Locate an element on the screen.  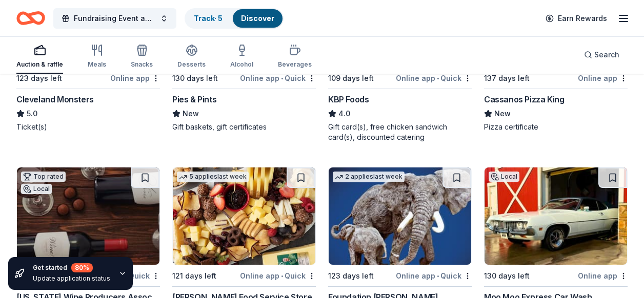
button: Beverages is located at coordinates (295, 57).